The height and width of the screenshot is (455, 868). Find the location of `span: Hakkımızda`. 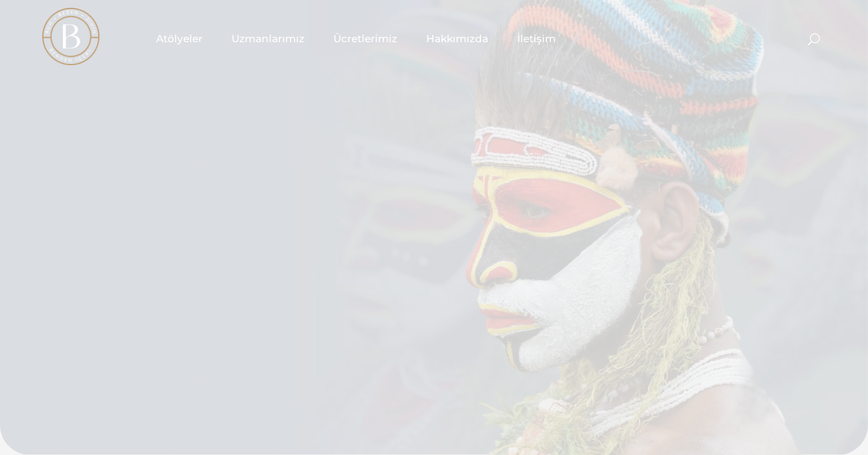

span: Hakkımızda is located at coordinates (457, 38).